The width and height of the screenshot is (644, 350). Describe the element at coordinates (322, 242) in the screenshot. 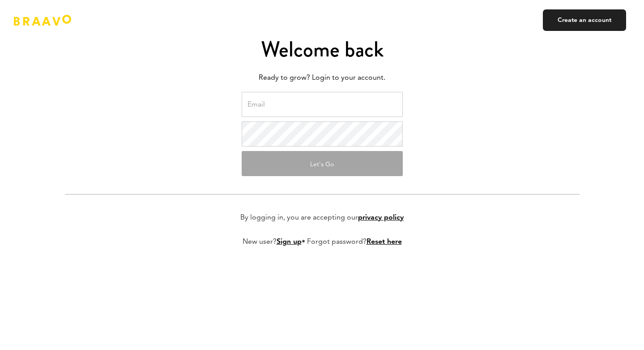

I see `p: New user? • Forgot password?` at that location.